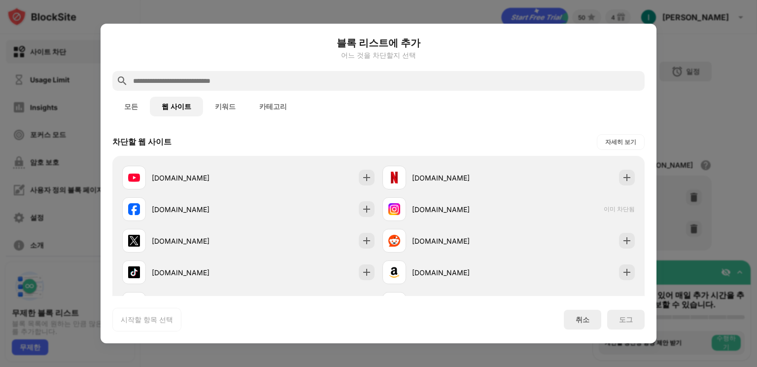 The image size is (757, 367). What do you see at coordinates (626, 319) in the screenshot?
I see `div: 도그` at bounding box center [626, 319].